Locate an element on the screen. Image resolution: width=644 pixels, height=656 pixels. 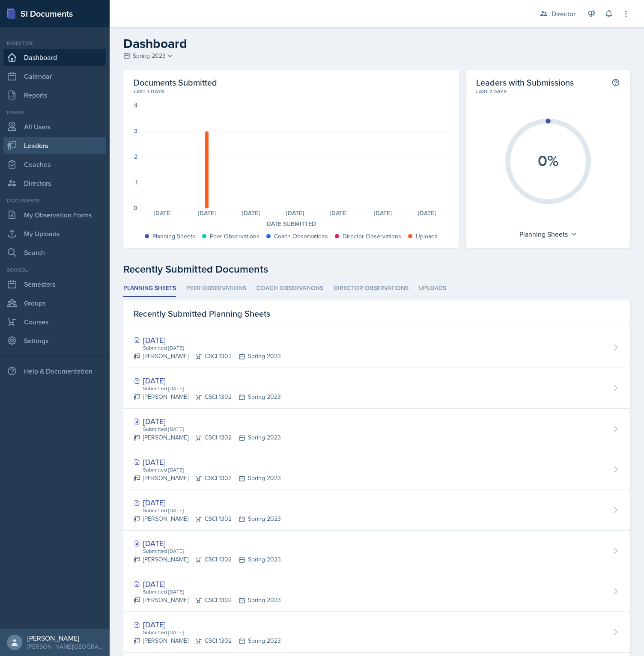
div: Coach Observations is located at coordinates (301, 236).